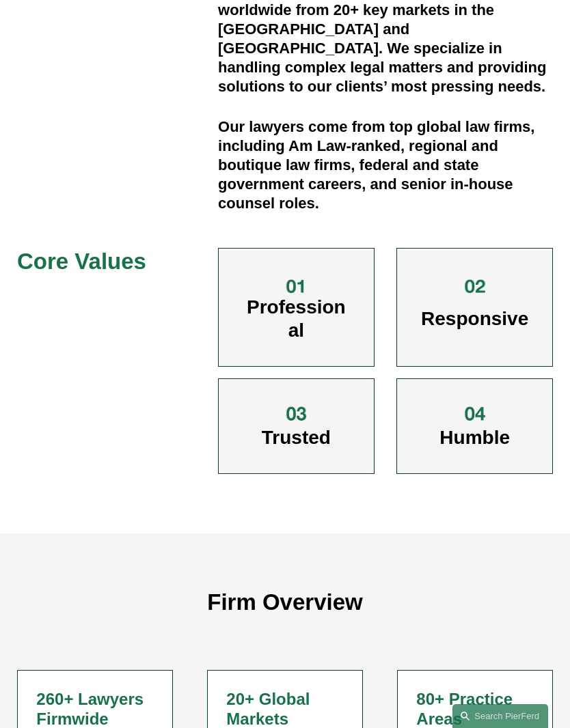 The image size is (570, 728). I want to click on span: Responsive, so click(474, 318).